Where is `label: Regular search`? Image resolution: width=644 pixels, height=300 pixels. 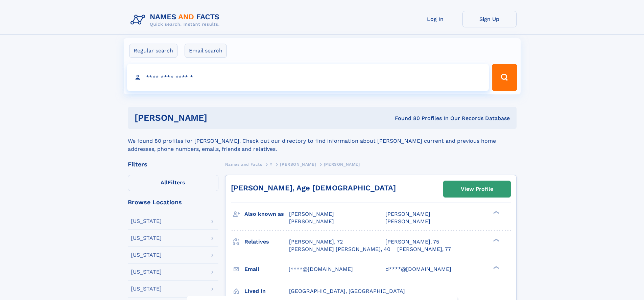
label: Regular search is located at coordinates (153, 50).